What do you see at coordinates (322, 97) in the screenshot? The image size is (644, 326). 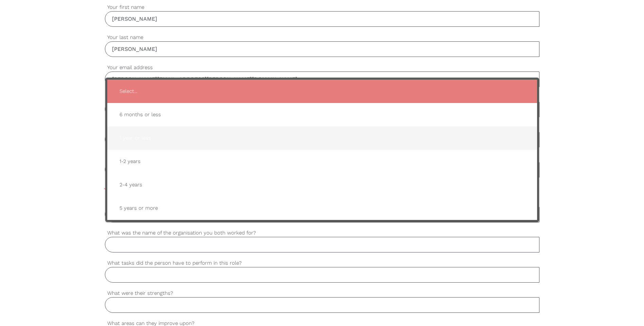 I see `label: Mobile phone number` at bounding box center [322, 97].